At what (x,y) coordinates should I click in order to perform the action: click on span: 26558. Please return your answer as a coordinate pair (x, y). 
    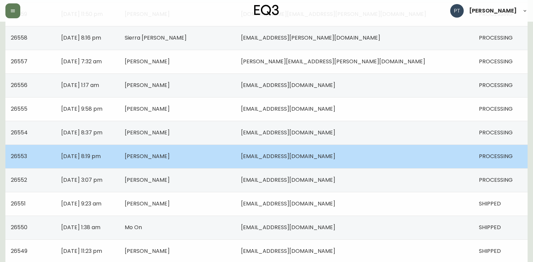
    Looking at the image, I should click on (19, 38).